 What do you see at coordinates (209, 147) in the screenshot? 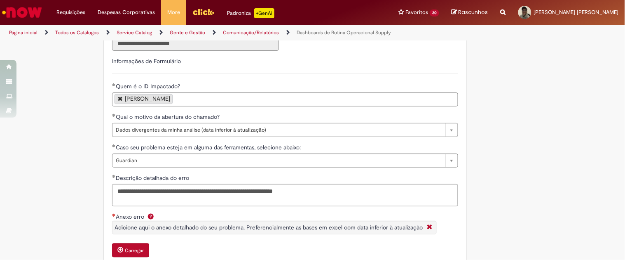
I see `span: Caso seu problema esteja em alguma das ferramentas, selecione abaixo:` at bounding box center [209, 147].